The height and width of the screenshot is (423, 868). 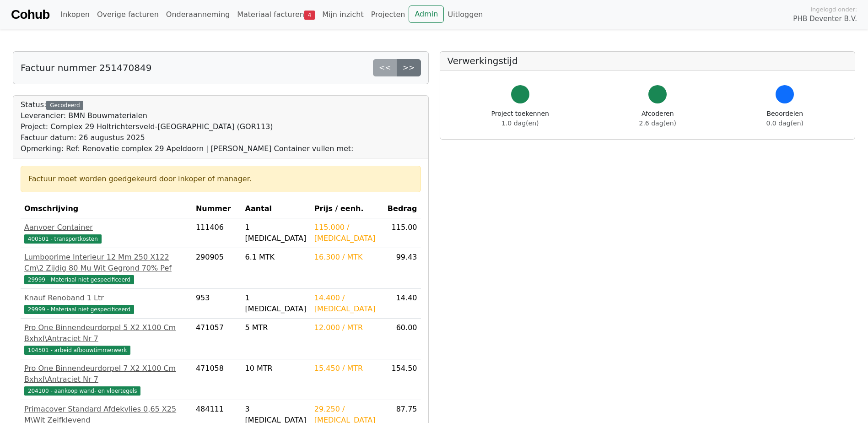 What do you see at coordinates (647, 61) in the screenshot?
I see `h5: Verwerkingstijd` at bounding box center [647, 61].